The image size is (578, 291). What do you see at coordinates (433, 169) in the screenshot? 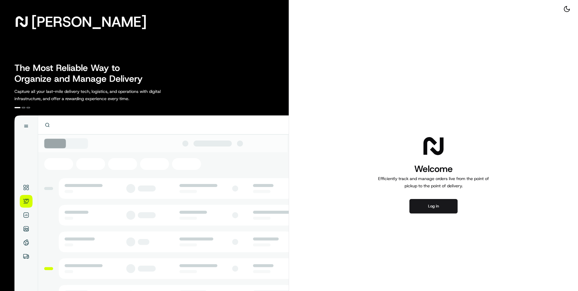
I see `h1: Welcome` at bounding box center [433, 169].